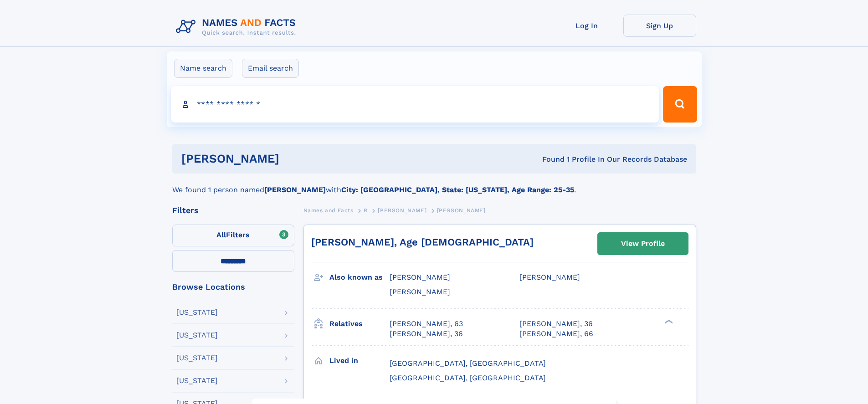 The width and height of the screenshot is (868, 404). Describe the element at coordinates (203, 68) in the screenshot. I see `label: Name search` at that location.